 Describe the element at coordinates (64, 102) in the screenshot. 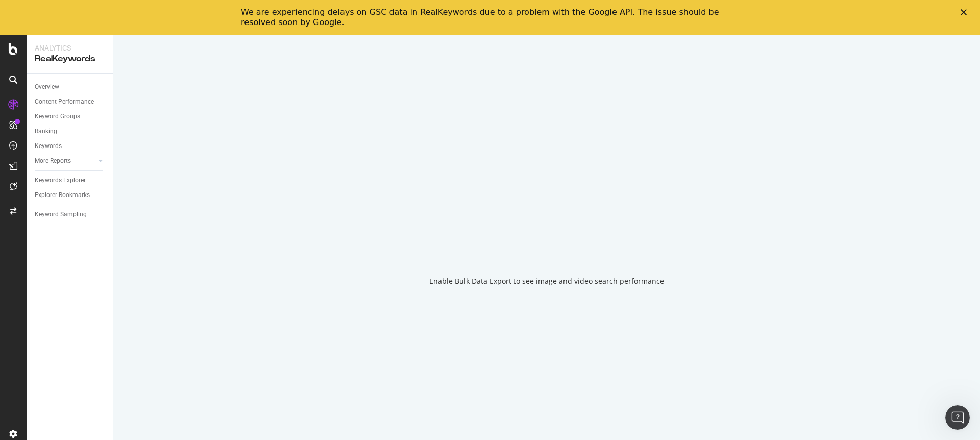

I see `div: Content Performance` at that location.